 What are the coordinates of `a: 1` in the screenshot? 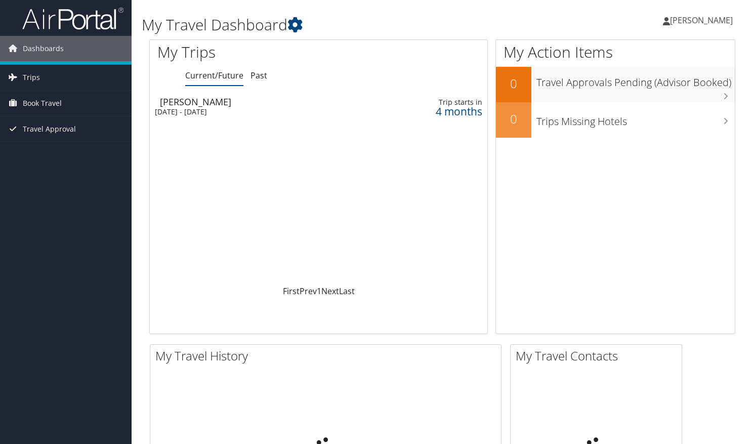 It's located at (319, 291).